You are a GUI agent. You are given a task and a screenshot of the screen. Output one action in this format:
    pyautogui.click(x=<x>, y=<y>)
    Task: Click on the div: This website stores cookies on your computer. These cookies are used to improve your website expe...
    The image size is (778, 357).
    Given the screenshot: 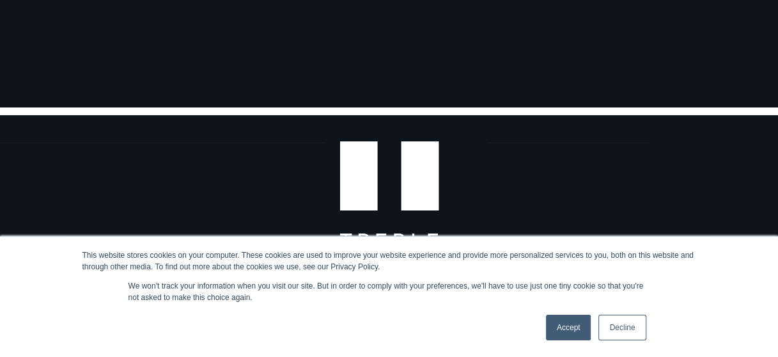 What is the action you would take?
    pyautogui.click(x=389, y=261)
    